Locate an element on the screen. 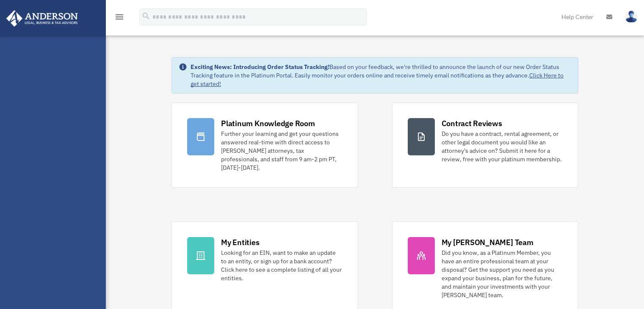  div: Platinum Knowledge Room is located at coordinates (268, 123).